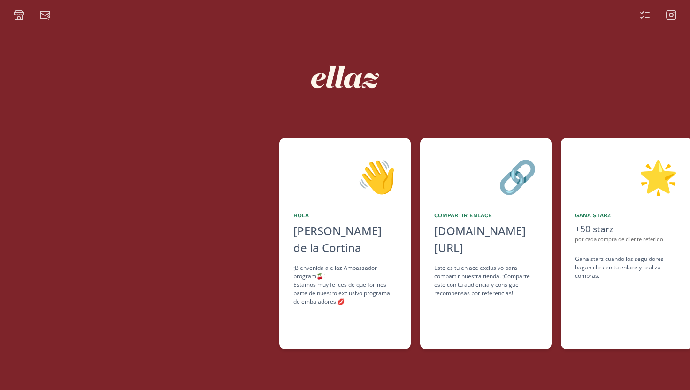 The height and width of the screenshot is (390, 690). Describe the element at coordinates (486, 215) in the screenshot. I see `div: Compartir Enlace` at that location.